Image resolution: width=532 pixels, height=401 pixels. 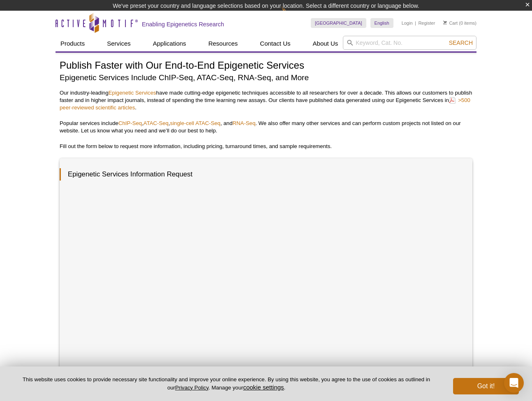 What do you see at coordinates (514, 383) in the screenshot?
I see `div: Open Intercom Messenger` at bounding box center [514, 383].